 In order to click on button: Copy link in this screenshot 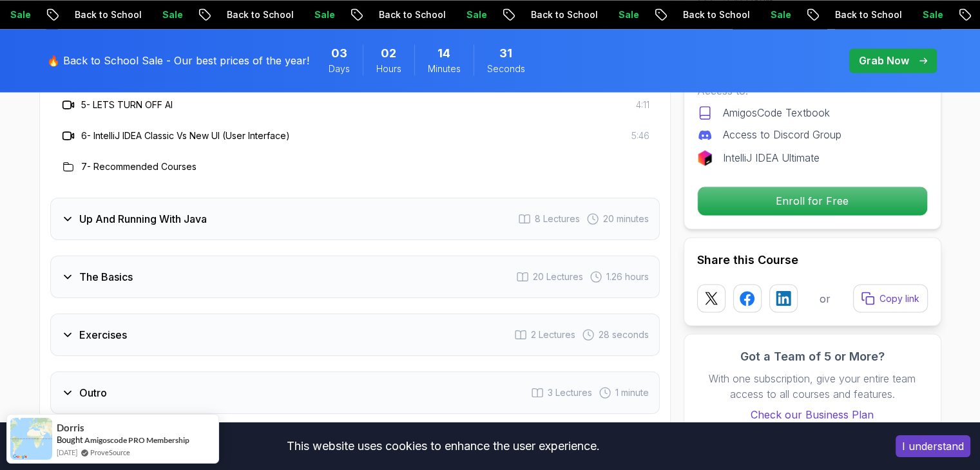, I will do `click(890, 299)`.